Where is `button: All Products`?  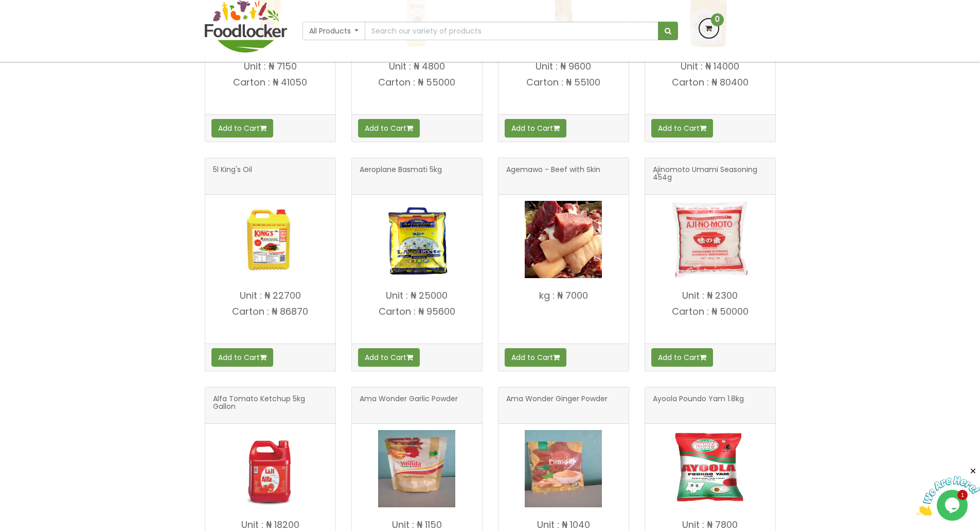 button: All Products is located at coordinates (334, 31).